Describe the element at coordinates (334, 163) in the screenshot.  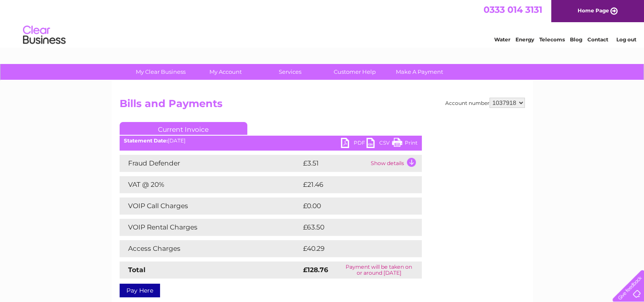
I see `td: £3.51` at that location.